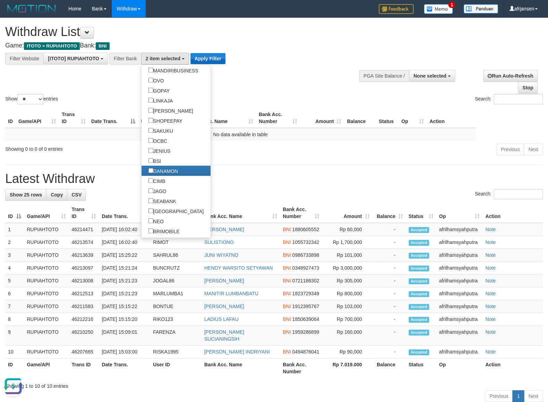 This screenshot has height=402, width=548. I want to click on td: JOGAL86, so click(176, 281).